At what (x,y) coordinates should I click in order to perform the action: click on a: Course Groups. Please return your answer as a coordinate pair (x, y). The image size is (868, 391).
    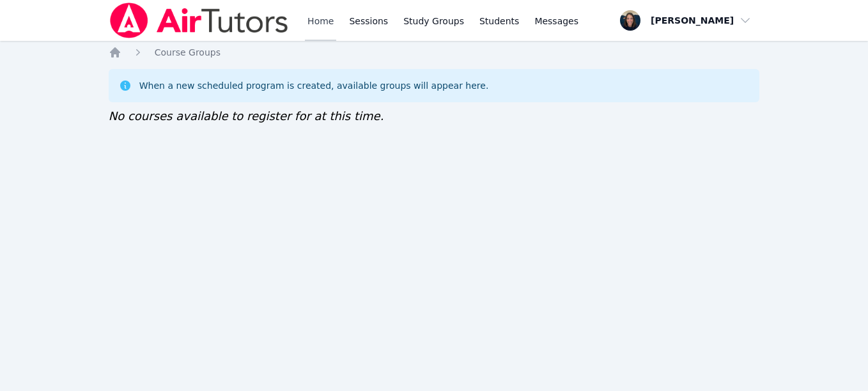
    Looking at the image, I should click on (187, 53).